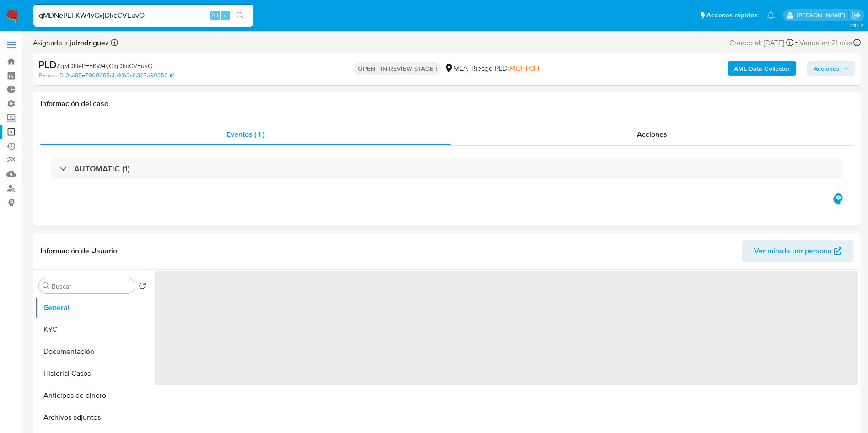 The image size is (868, 433). What do you see at coordinates (822, 15) in the screenshot?
I see `p: gustavo.deseta@mercadolibre.com` at bounding box center [822, 15].